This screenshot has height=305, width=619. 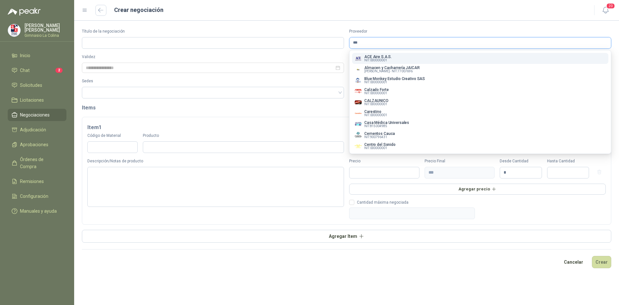 What do you see at coordinates (33, 130) in the screenshot?
I see `span: Adjudicación` at bounding box center [33, 130].